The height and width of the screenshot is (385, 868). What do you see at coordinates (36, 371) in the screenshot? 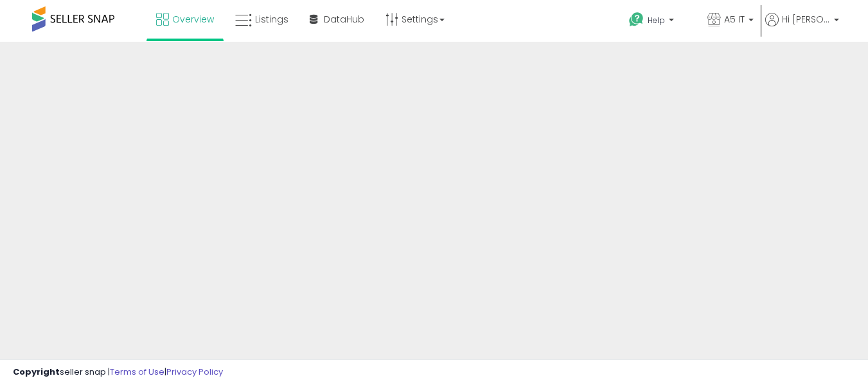
I see `strong: Copyright` at bounding box center [36, 371].